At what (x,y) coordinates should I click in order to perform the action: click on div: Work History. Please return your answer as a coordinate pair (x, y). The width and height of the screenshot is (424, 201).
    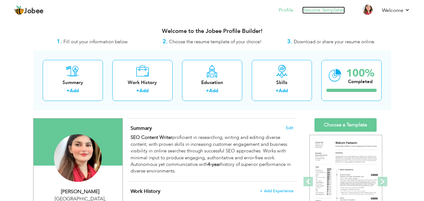
    Looking at the image, I should click on (143, 83).